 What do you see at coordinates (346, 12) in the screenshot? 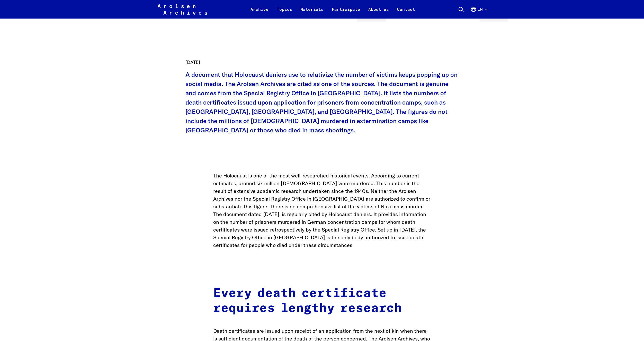
I see `a: Participate` at bounding box center [346, 12].